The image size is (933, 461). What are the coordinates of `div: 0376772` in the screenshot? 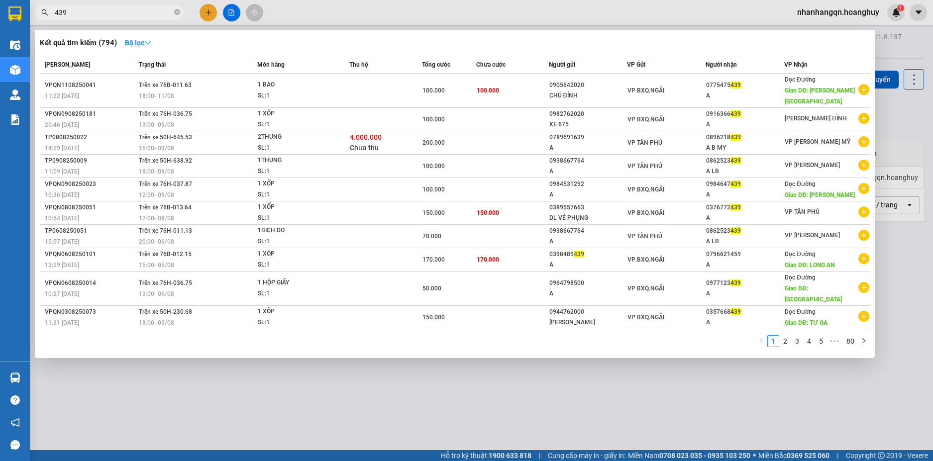 It's located at (745, 207).